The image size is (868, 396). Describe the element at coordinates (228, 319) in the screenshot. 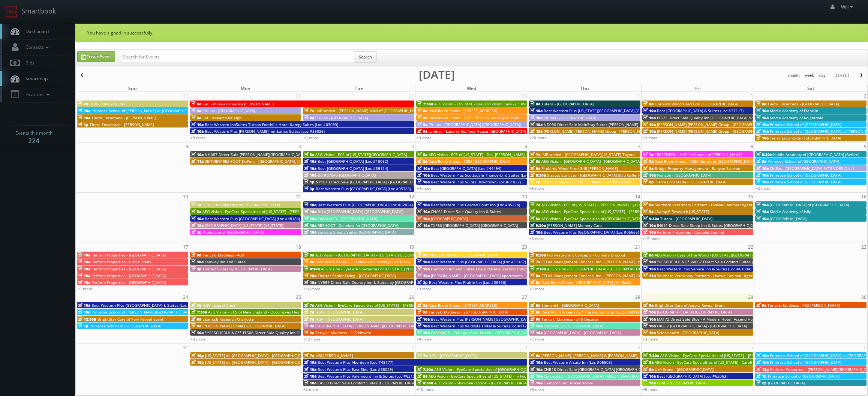

I see `span: L&amp;E Research Charlotte` at that location.